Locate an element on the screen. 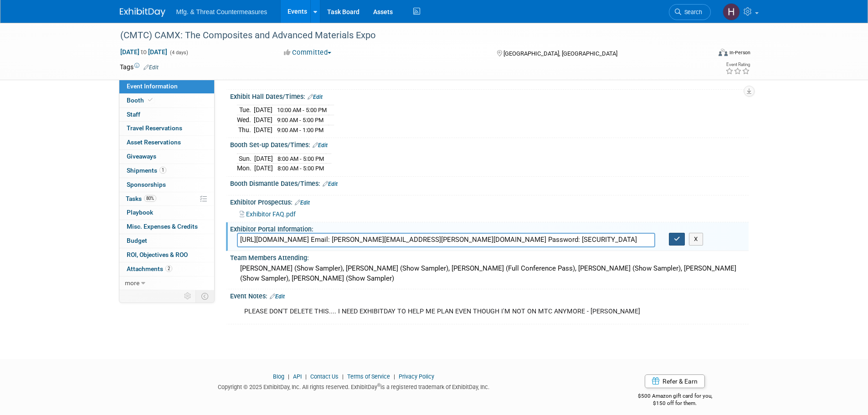 The height and width of the screenshot is (415, 868). span: 2 is located at coordinates (168, 268).